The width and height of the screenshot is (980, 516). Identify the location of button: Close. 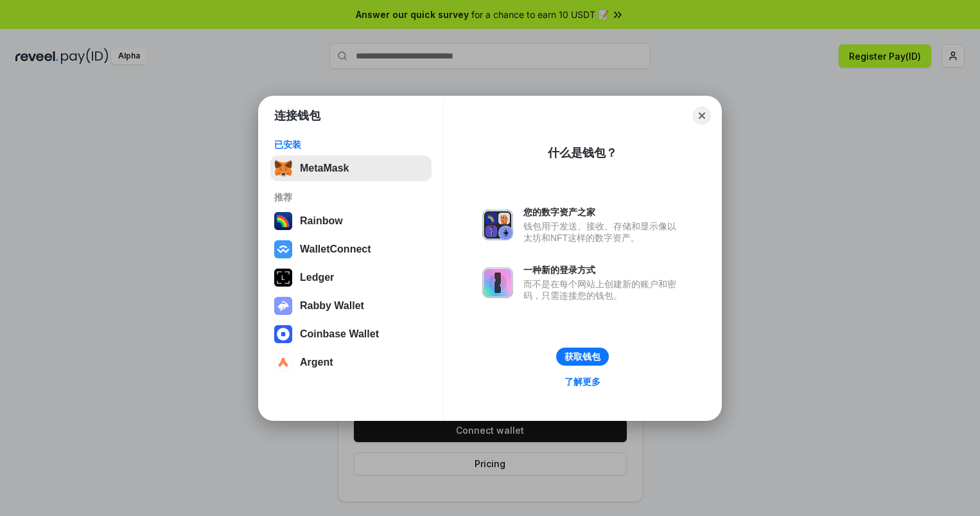
(702, 115).